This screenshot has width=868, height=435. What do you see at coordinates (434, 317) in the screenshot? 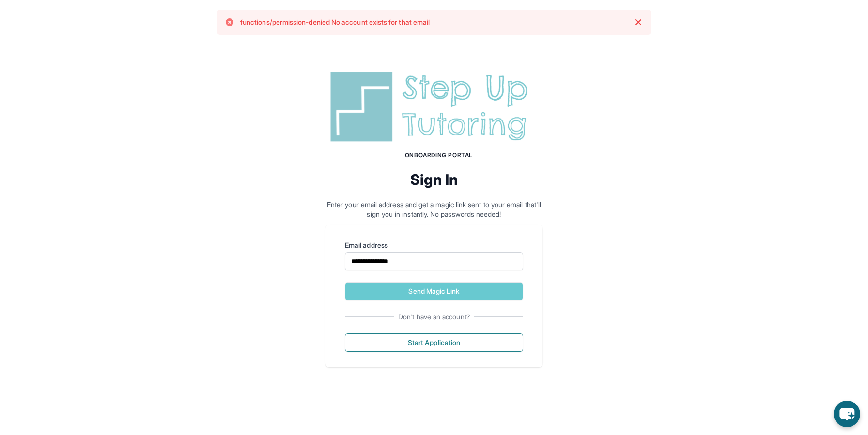
I see `span: Don't have an account?` at bounding box center [434, 317].